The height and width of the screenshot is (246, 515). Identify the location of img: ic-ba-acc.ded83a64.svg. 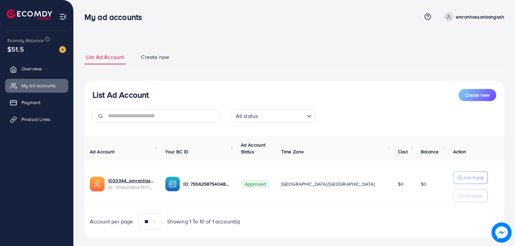
(173, 184).